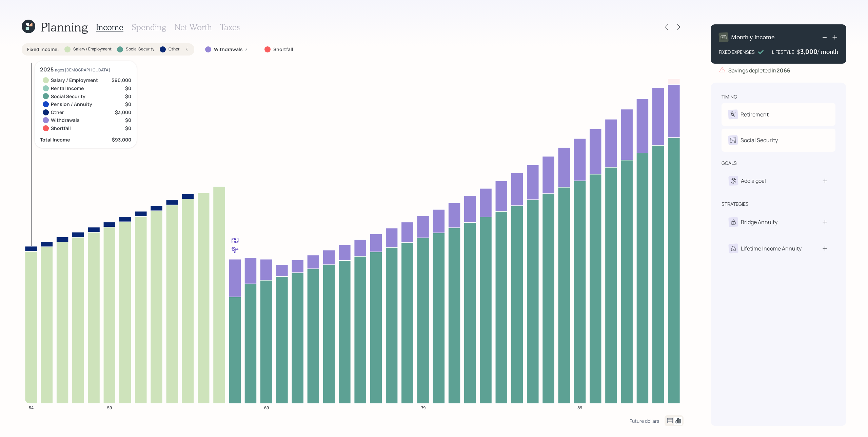 The image size is (868, 437). Describe the element at coordinates (771, 248) in the screenshot. I see `div: Lifetime Income Annuity` at that location.